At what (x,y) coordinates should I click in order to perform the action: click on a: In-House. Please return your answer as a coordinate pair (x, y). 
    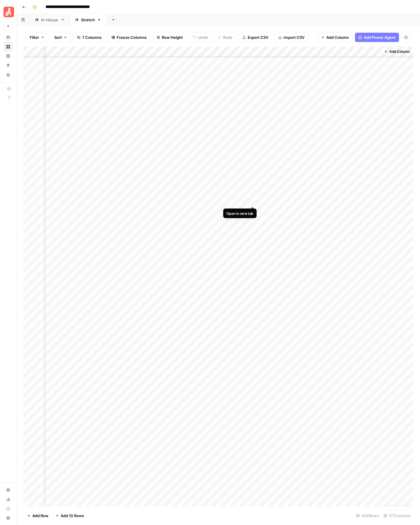
    Looking at the image, I should click on (49, 20).